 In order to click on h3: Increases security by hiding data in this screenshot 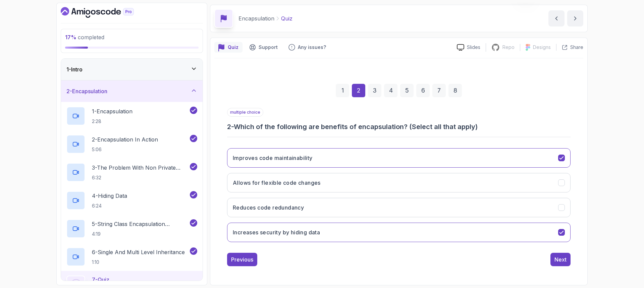, I will do `click(276, 233)`.